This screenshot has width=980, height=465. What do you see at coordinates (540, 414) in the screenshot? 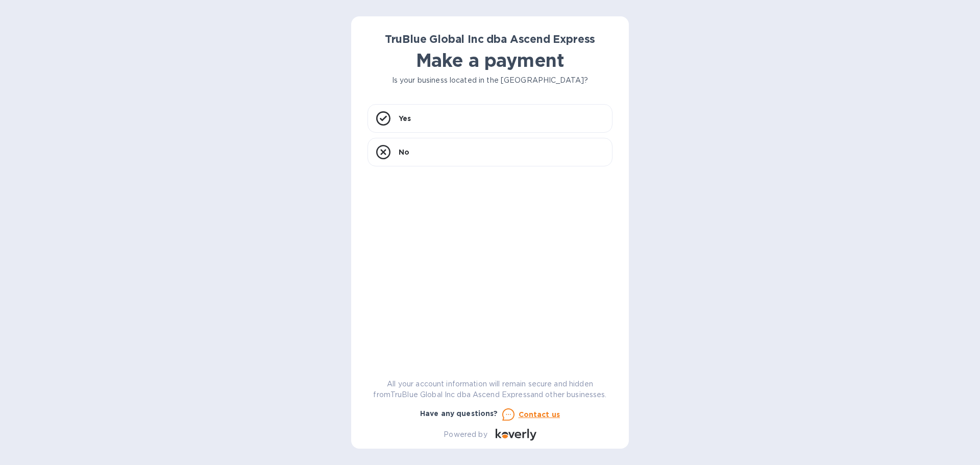
I see `u: Contact us` at bounding box center [540, 414].